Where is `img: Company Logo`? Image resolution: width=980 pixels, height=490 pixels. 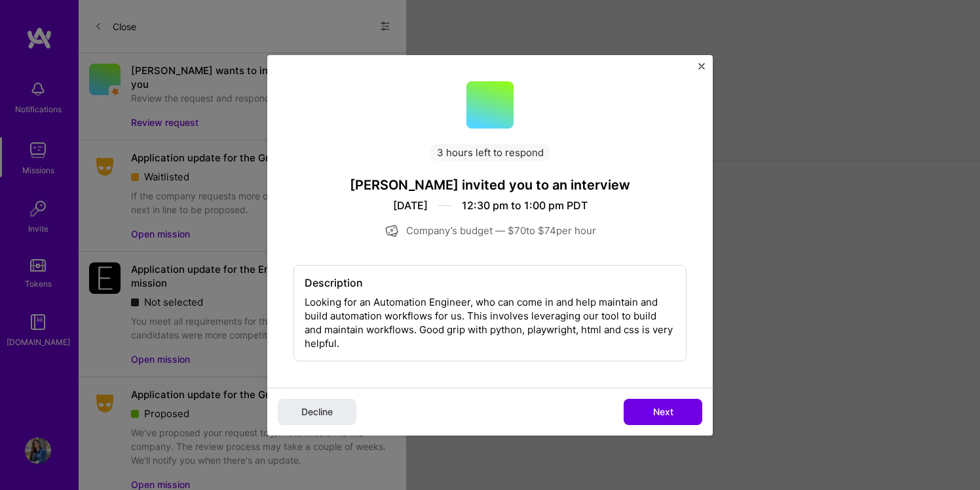 img: Company Logo is located at coordinates (490, 105).